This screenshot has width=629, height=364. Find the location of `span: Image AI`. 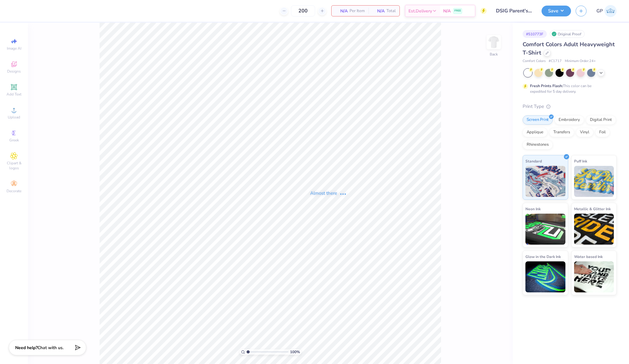

span: Image AI is located at coordinates (14, 49).